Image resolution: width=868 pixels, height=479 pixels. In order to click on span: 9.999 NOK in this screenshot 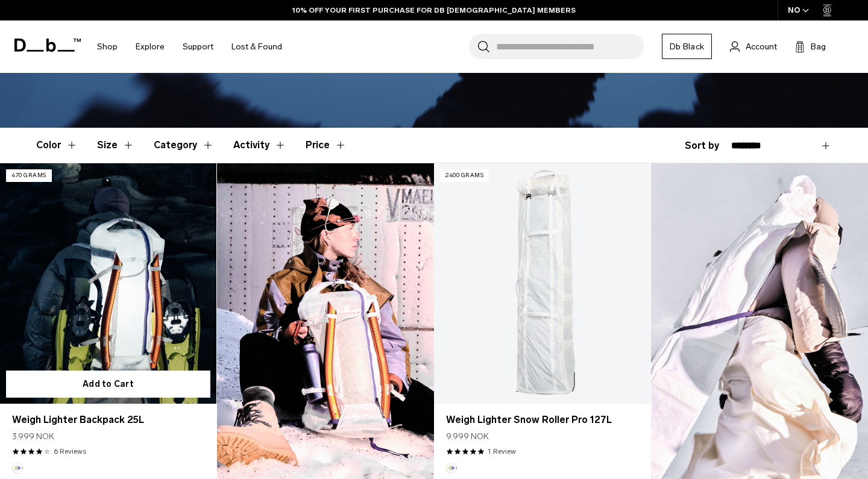, I will do `click(467, 436)`.